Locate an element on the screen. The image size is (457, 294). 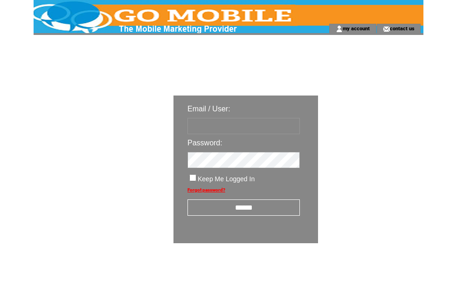
span: Email / User: is located at coordinates (209, 109).